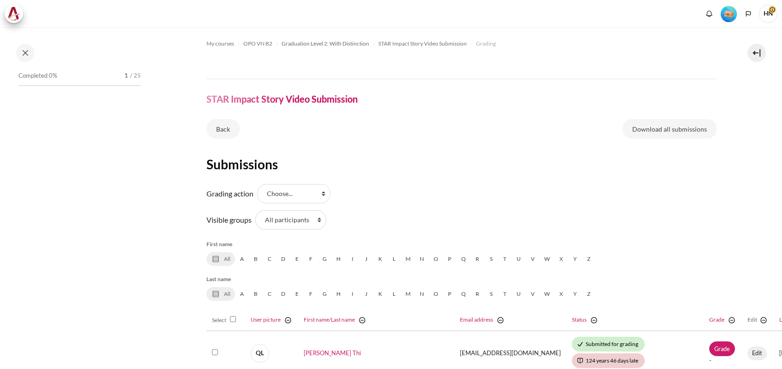 The image size is (782, 369). I want to click on a: Architeck Architeck, so click(16, 14).